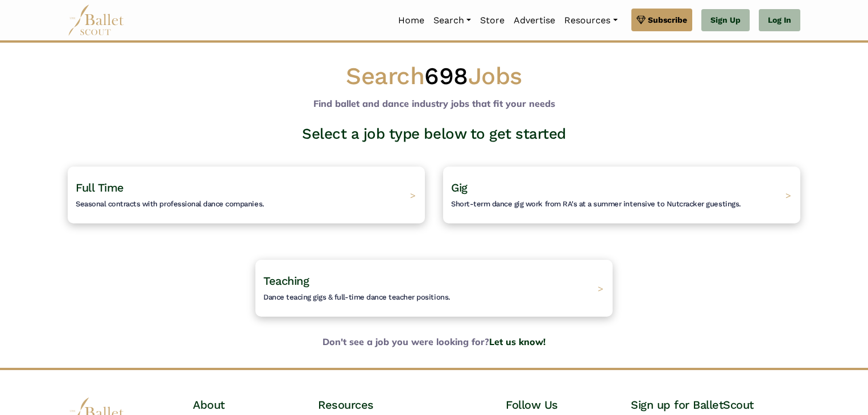  Describe the element at coordinates (411, 21) in the screenshot. I see `a: Home` at that location.